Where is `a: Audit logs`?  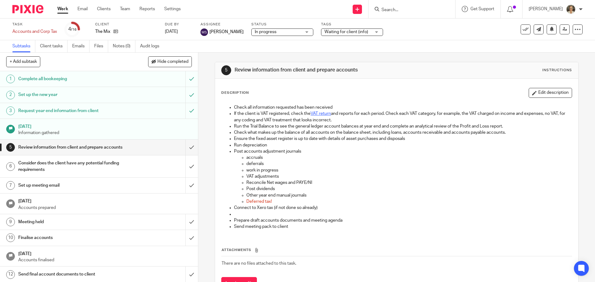 a: Audit logs is located at coordinates (152, 46).